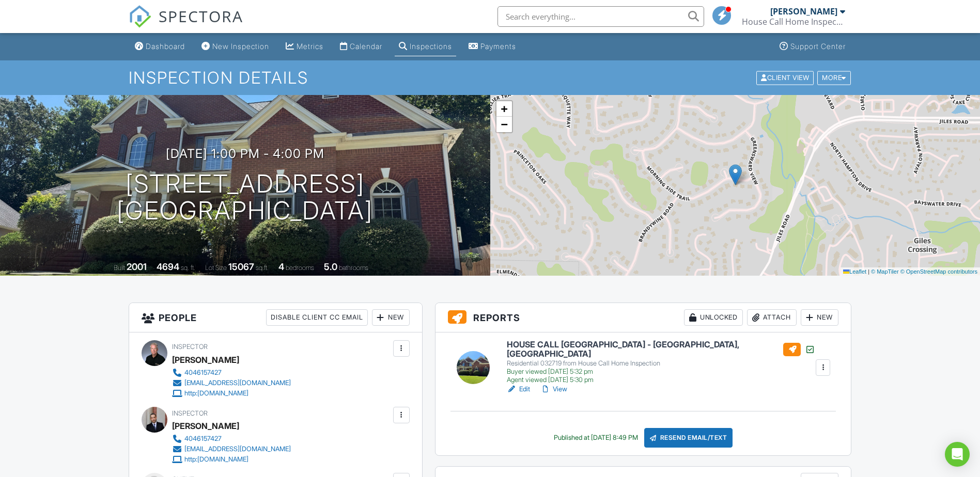 The height and width of the screenshot is (477, 980). I want to click on h3: Reports, so click(643, 317).